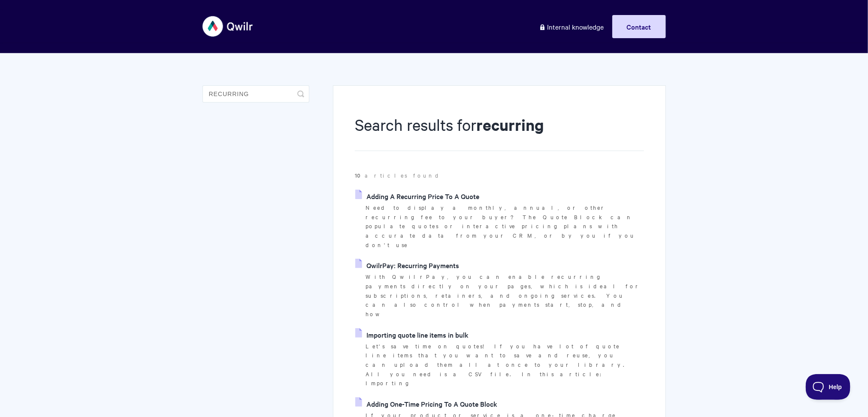 Image resolution: width=868 pixels, height=417 pixels. Describe the element at coordinates (639, 27) in the screenshot. I see `a: Contact` at that location.